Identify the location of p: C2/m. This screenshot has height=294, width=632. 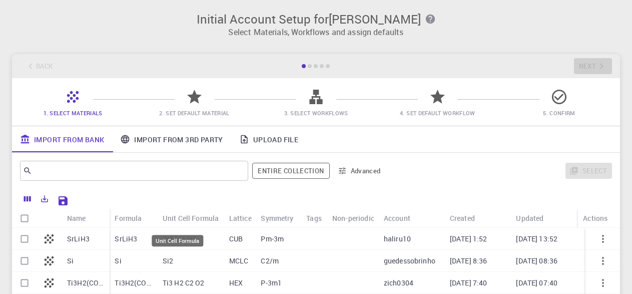
(270, 261).